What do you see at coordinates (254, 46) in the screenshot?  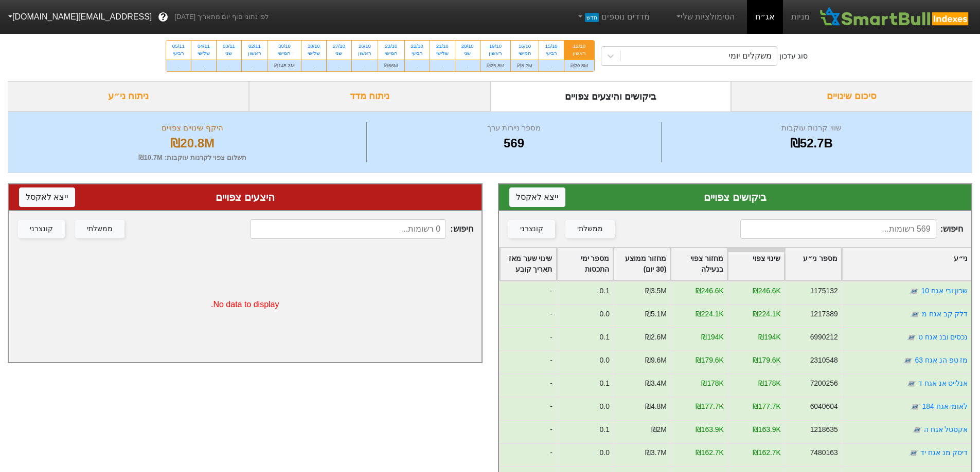 I see `div: 02/11` at bounding box center [254, 46].